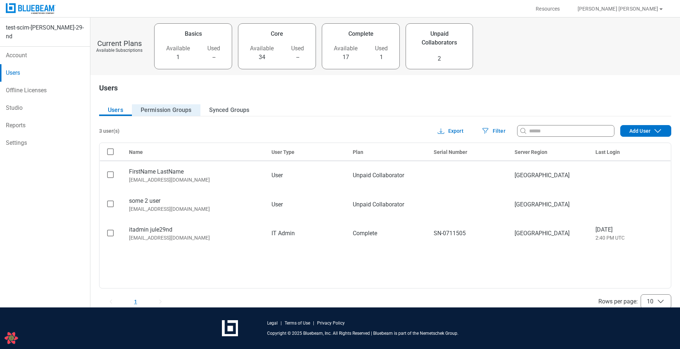 The height and width of the screenshot is (349, 680). I want to click on div: Serial Number, so click(468, 152).